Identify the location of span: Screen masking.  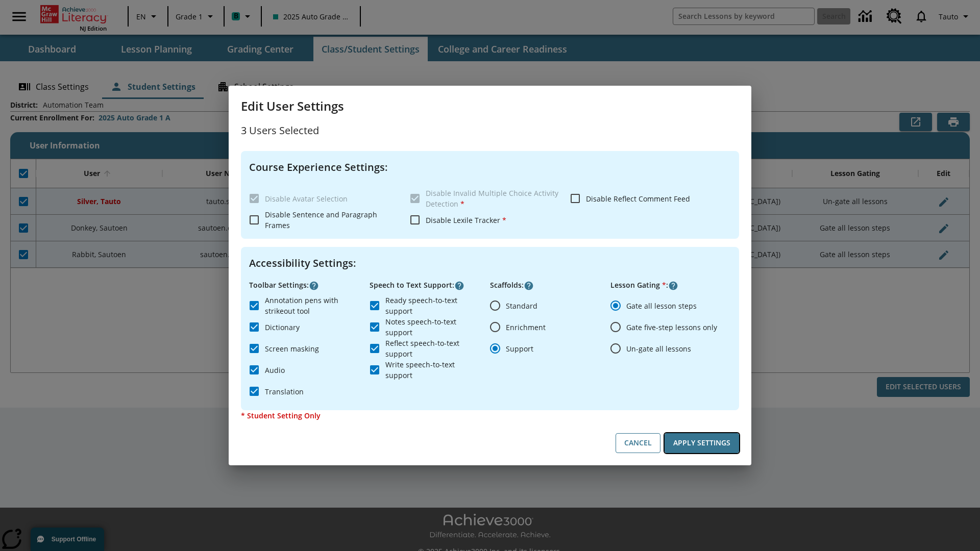
(292, 349).